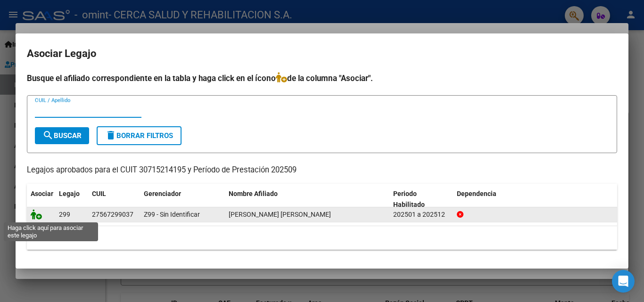 This screenshot has height=302, width=644. What do you see at coordinates (114, 199) in the screenshot?
I see `datatable-header-cell: CUIL` at bounding box center [114, 199].